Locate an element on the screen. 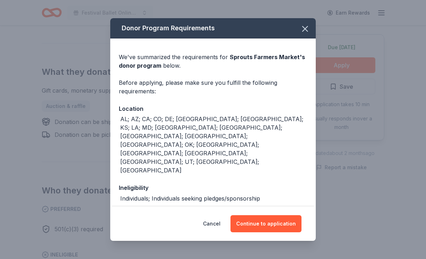  button: Cancel is located at coordinates (212, 224).